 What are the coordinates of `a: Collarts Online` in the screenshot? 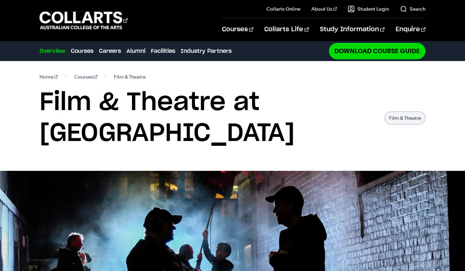 It's located at (283, 9).